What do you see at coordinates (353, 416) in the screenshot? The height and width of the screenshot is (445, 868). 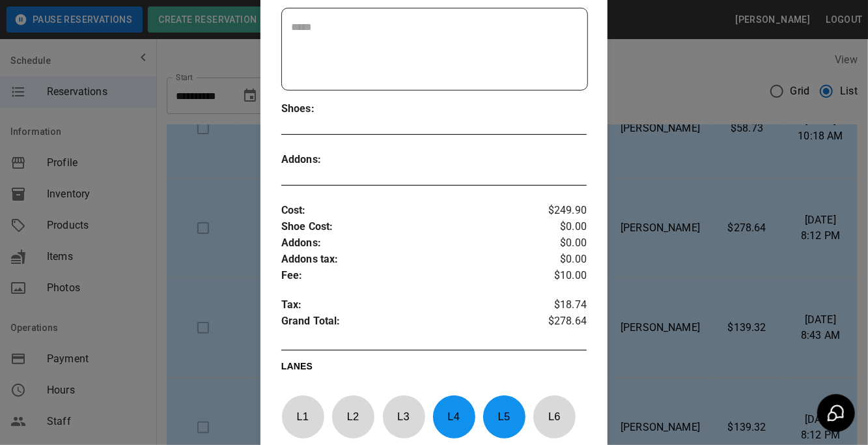 I see `p: L 2` at bounding box center [353, 416].